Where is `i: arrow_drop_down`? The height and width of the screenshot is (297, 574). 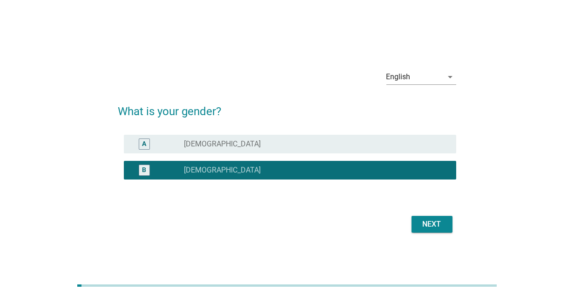
i: arrow_drop_down is located at coordinates (451, 77).